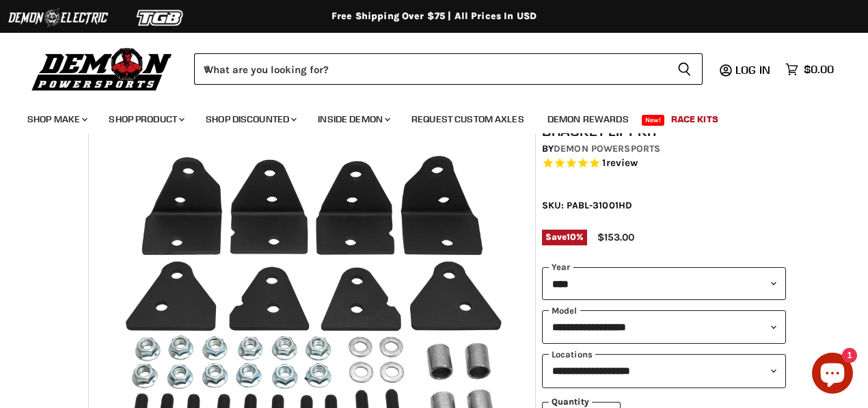 The height and width of the screenshot is (408, 868). Describe the element at coordinates (430, 69) in the screenshot. I see `input: When autocomplete results are available use up and down arrows to review and enter to select` at that location.